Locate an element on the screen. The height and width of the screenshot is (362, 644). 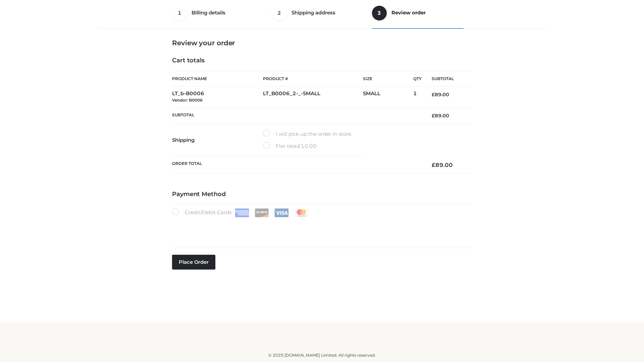
th: Product # is located at coordinates (313, 79).